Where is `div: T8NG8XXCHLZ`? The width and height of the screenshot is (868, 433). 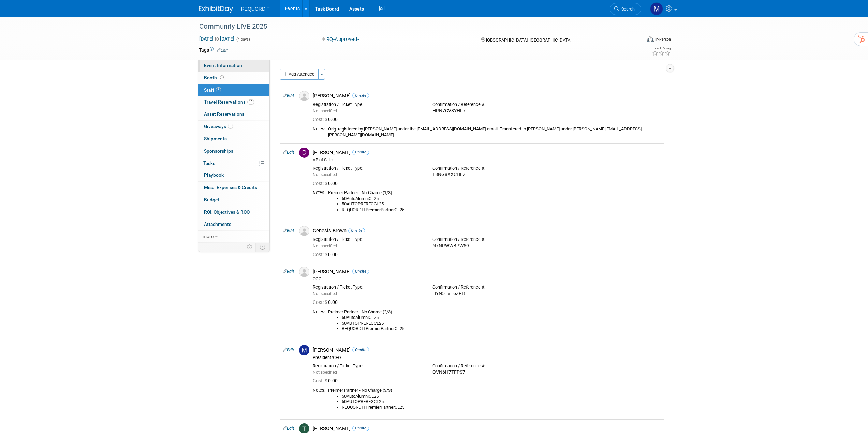
div: T8NG8XXCHLZ is located at coordinates (487, 175).